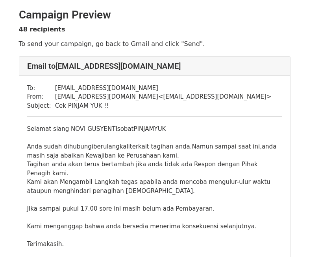 The image size is (309, 257). Describe the element at coordinates (155, 44) in the screenshot. I see `p: To send your campaign, go back to Gmail and click "Send".` at that location.